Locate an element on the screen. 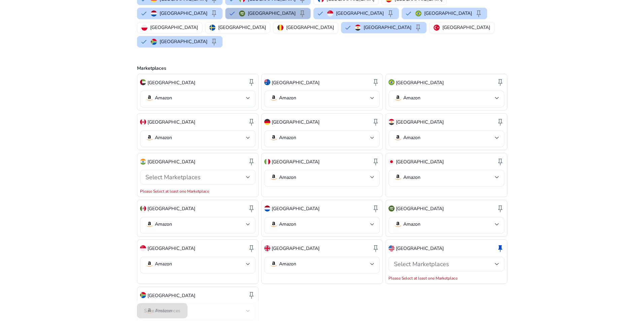 This screenshot has height=321, width=644. img: au.svg is located at coordinates (267, 82).